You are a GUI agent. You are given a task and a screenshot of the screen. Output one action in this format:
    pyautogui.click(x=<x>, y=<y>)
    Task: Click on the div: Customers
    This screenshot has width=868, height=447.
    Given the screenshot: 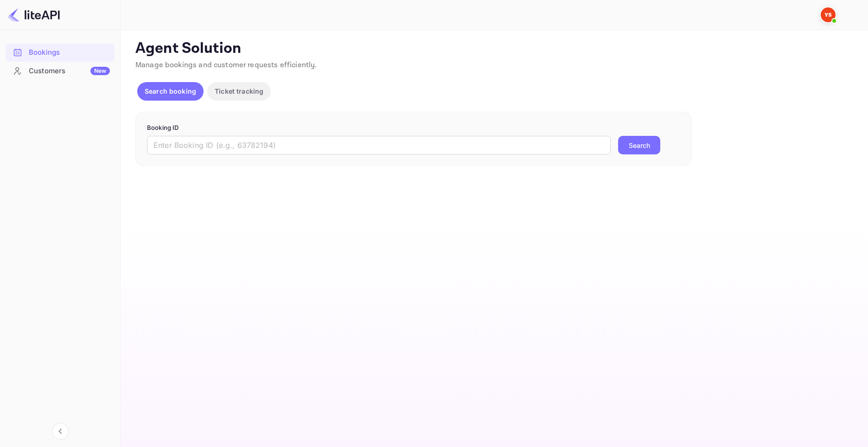 What is the action you would take?
    pyautogui.click(x=69, y=71)
    